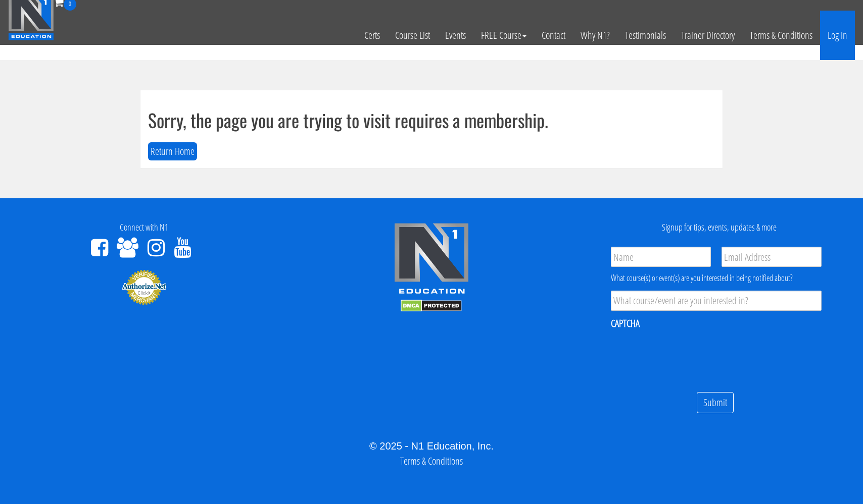 The height and width of the screenshot is (504, 863). What do you see at coordinates (412, 35) in the screenshot?
I see `a: Course List` at bounding box center [412, 35].